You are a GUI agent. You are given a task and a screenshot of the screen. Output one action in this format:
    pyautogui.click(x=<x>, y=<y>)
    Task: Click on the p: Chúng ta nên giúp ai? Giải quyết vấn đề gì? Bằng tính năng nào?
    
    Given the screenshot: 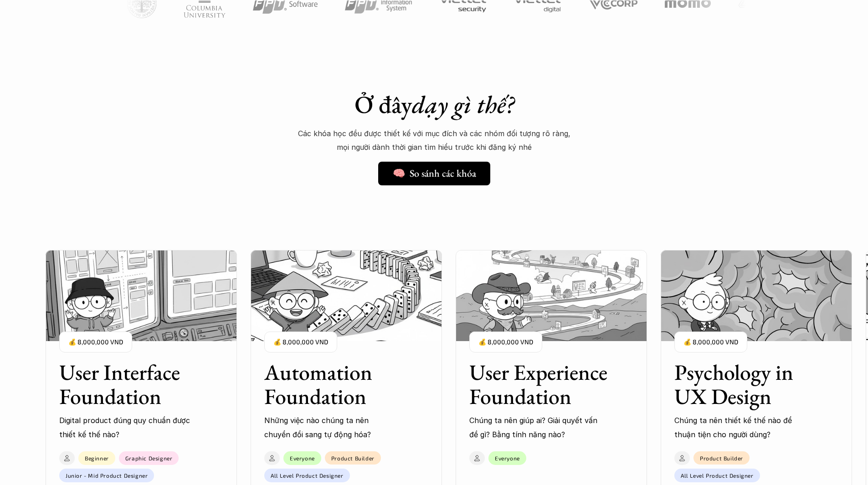 What is the action you would take?
    pyautogui.click(x=535, y=427)
    